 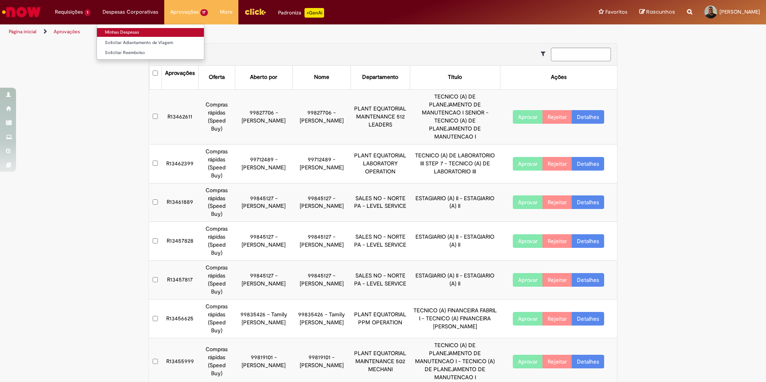 I want to click on ul: Trilhas de página, so click(x=255, y=32).